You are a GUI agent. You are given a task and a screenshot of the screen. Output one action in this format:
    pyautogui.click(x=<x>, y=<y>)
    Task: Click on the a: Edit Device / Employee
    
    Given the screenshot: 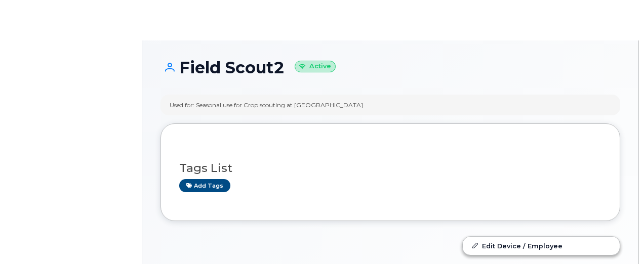 What is the action you would take?
    pyautogui.click(x=541, y=245)
    